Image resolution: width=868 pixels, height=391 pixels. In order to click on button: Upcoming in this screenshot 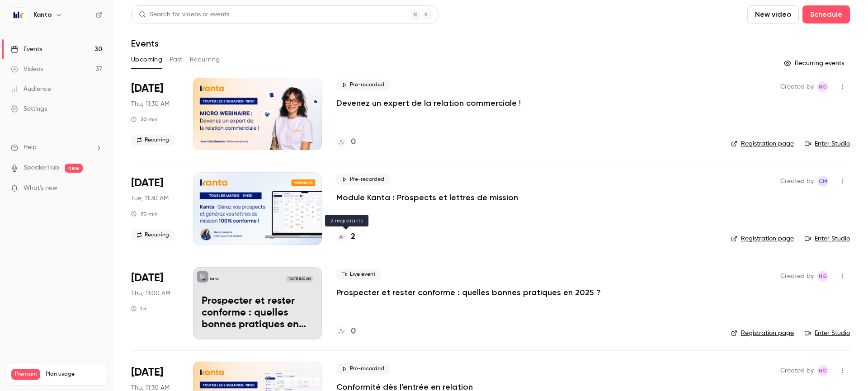, I will do `click(147, 60)`.